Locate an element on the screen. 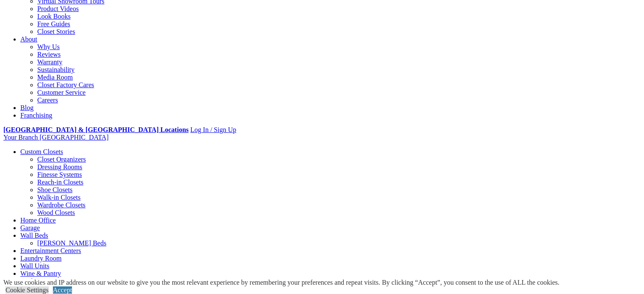  a: Blog is located at coordinates (27, 108).